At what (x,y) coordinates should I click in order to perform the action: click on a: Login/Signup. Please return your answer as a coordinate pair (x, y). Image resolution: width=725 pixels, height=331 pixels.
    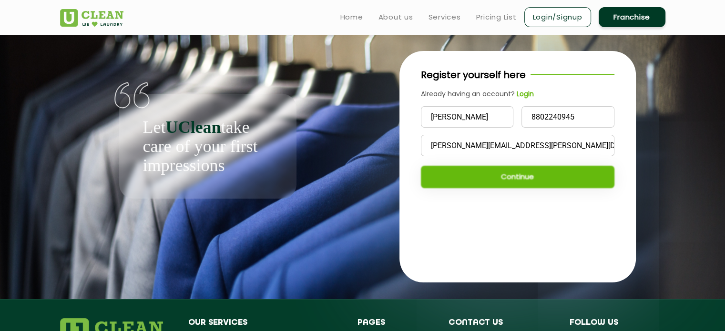
    Looking at the image, I should click on (558, 17).